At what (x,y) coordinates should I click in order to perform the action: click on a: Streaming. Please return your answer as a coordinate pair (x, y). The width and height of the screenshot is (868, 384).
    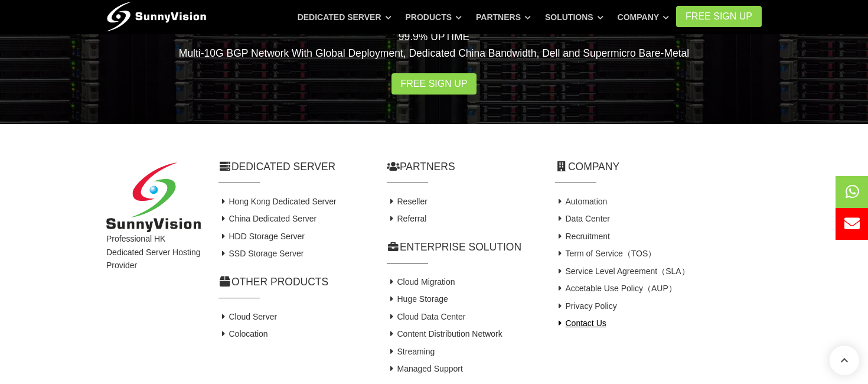
    Looking at the image, I should click on (410, 352).